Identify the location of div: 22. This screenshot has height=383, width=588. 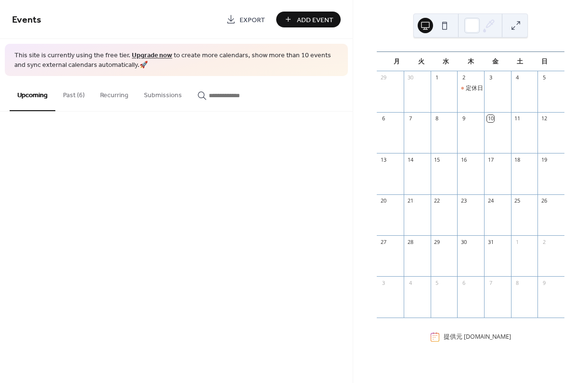
(437, 201).